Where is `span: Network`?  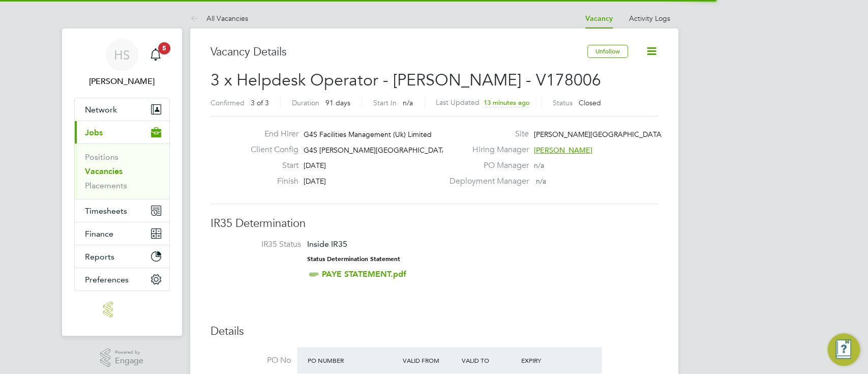 span: Network is located at coordinates (101, 109).